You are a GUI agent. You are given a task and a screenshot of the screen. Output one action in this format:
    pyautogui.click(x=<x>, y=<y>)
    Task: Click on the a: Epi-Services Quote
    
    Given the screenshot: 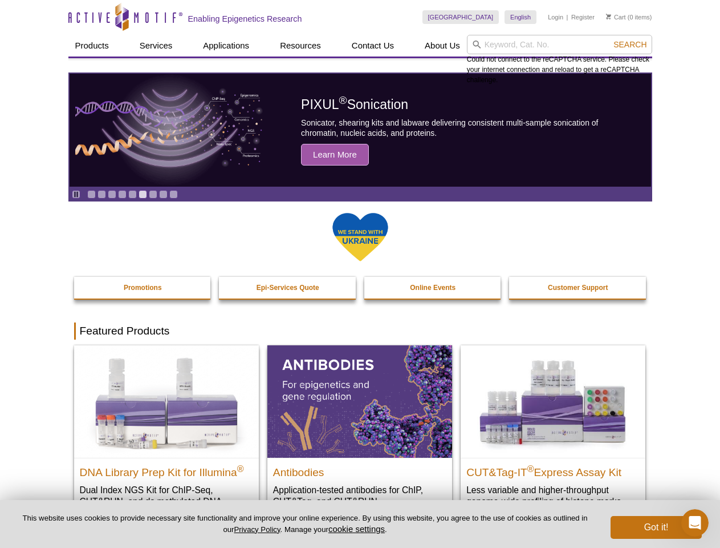 What is the action you would take?
    pyautogui.click(x=288, y=287)
    